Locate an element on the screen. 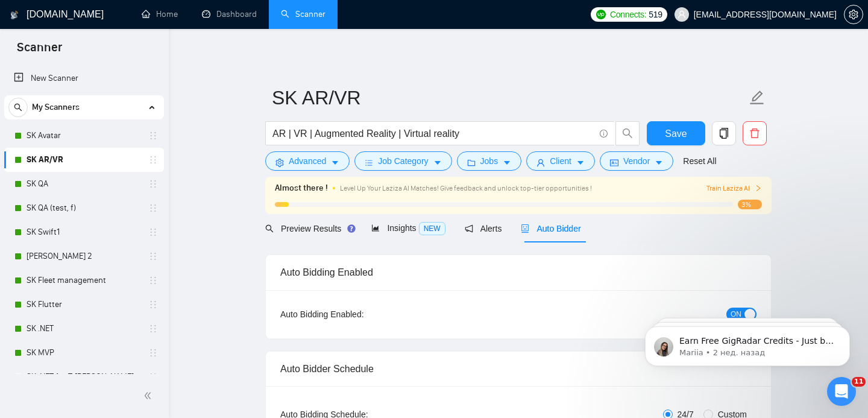 The width and height of the screenshot is (868, 418). span: Scanner is located at coordinates (39, 51).